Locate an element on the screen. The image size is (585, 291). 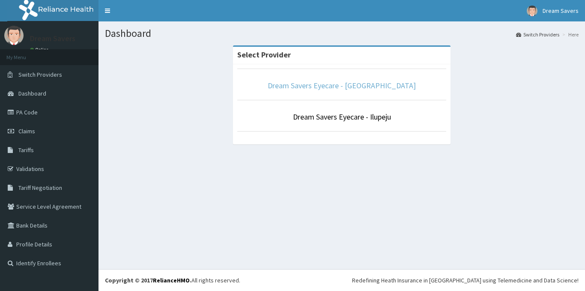
a: Switch Providers is located at coordinates (538, 34).